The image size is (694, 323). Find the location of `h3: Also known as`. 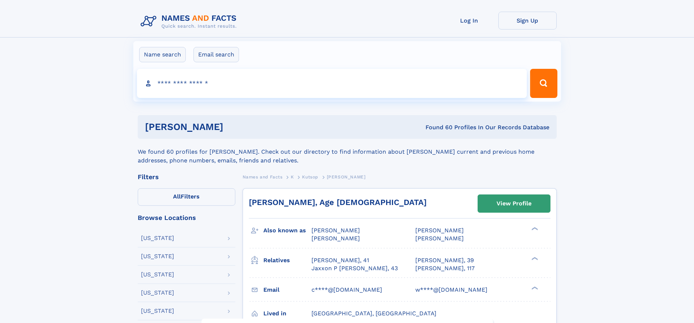

h3: Also known as is located at coordinates (288, 231).